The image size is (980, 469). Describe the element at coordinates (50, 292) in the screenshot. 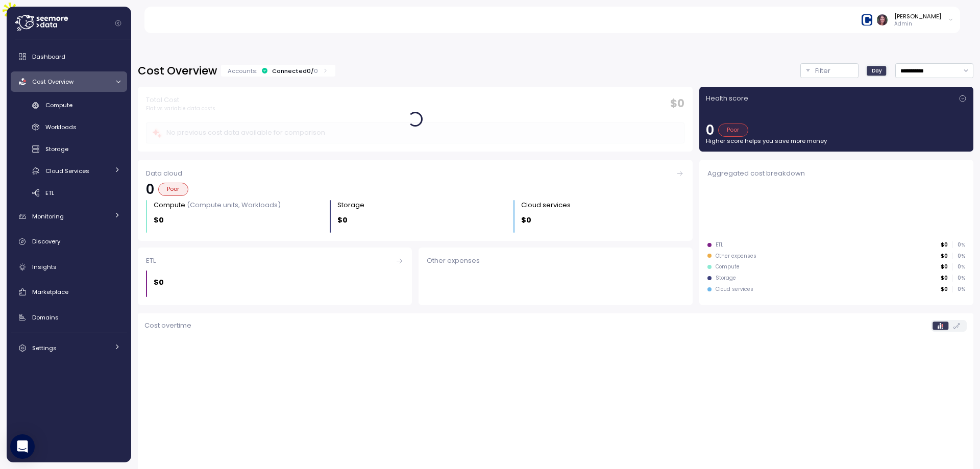

I see `span: Marketplace` at that location.